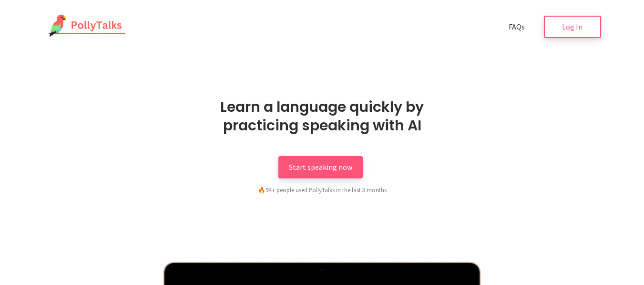 The height and width of the screenshot is (285, 644). Describe the element at coordinates (572, 27) in the screenshot. I see `a: Log In` at that location.